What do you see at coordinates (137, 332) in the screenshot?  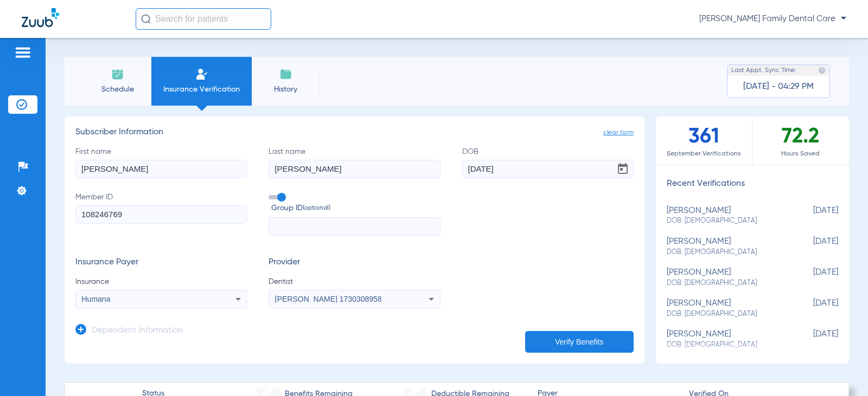 I see `h3: Dependent Information` at bounding box center [137, 332].